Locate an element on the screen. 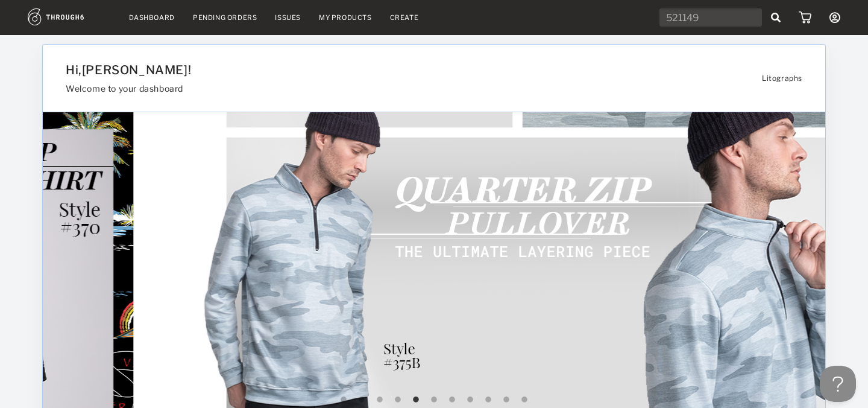 Image resolution: width=868 pixels, height=408 pixels. a: Issues is located at coordinates (287, 18).